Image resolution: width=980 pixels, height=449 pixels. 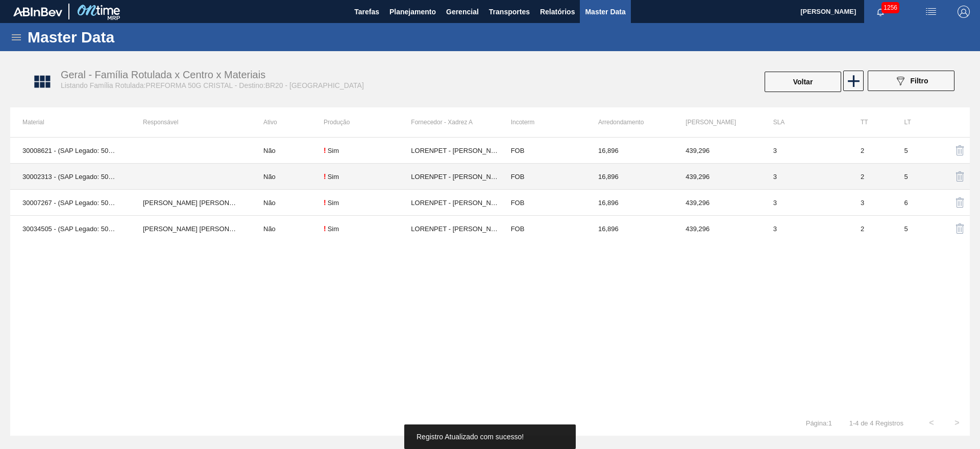 What do you see at coordinates (118, 37) in the screenshot?
I see `h1: Master Data` at bounding box center [118, 37].